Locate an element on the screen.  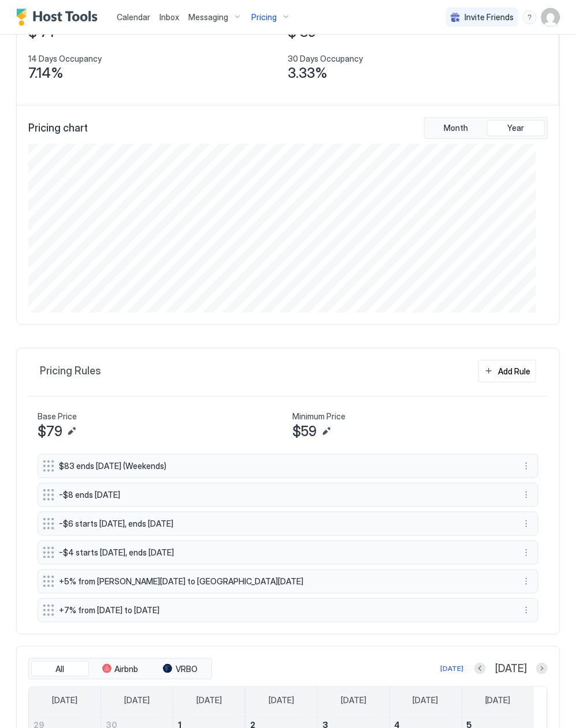
a: Thursday is located at coordinates (354, 701).